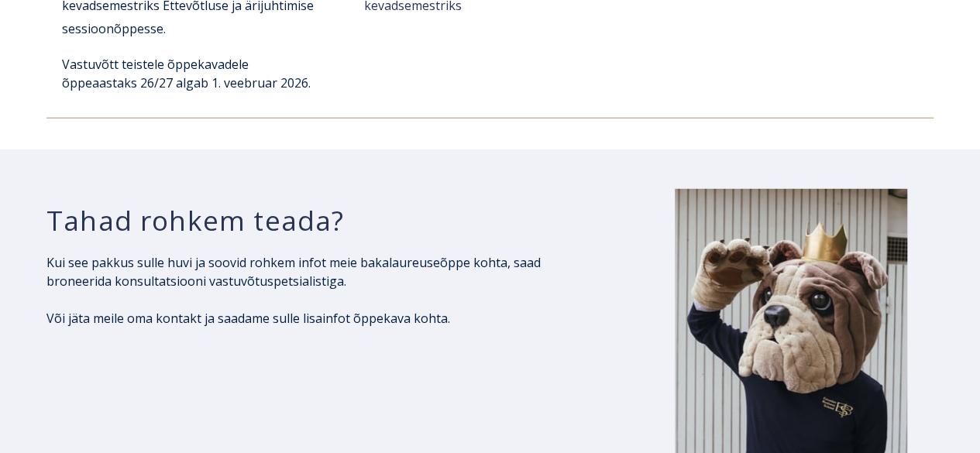 The height and width of the screenshot is (453, 980). Describe the element at coordinates (315, 272) in the screenshot. I see `p: Kui see pakkus sulle huvi ja soovid rohkem infot meie bakalaureuseõppe kohta, saad broneerida kon...` at that location.